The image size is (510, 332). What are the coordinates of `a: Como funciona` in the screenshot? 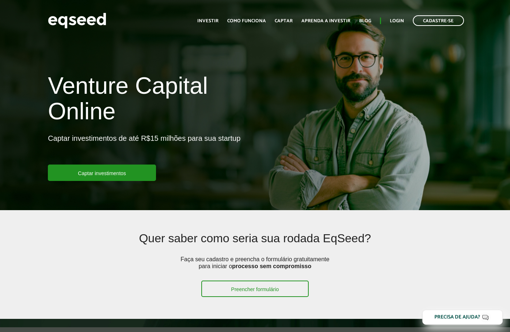 It's located at (246, 21).